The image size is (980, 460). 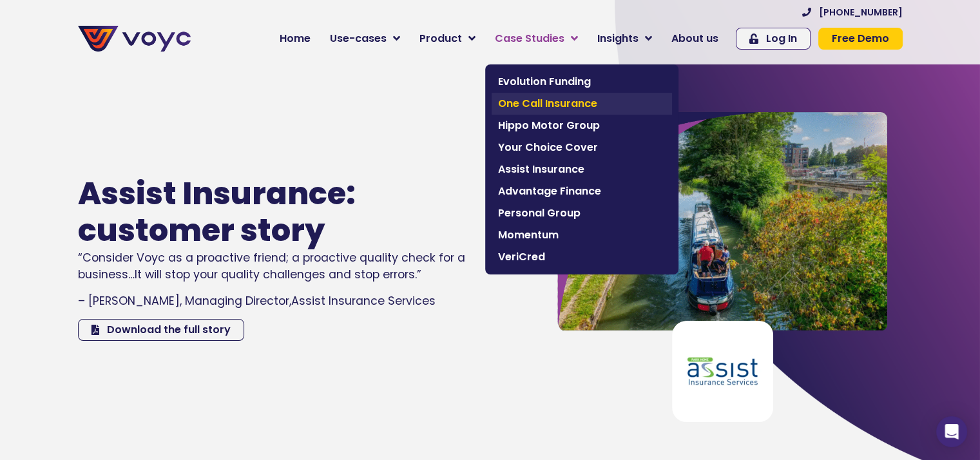 I want to click on a: Your Choice Cover, so click(x=582, y=148).